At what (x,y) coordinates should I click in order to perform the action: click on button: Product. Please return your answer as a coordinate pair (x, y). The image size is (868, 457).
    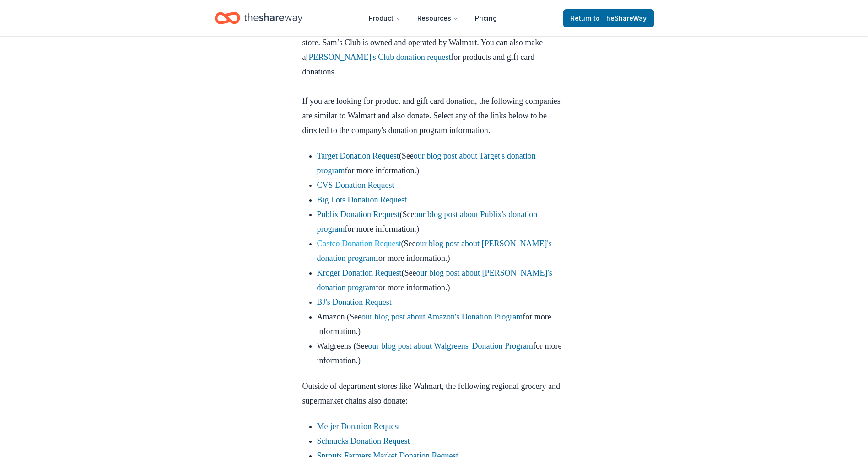
    Looking at the image, I should click on (385, 18).